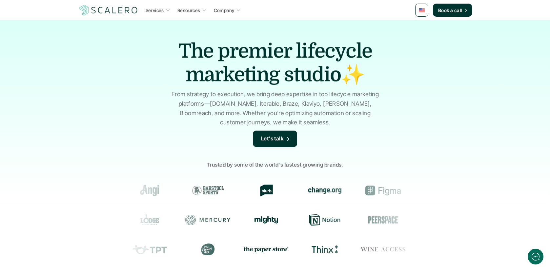 This screenshot has width=550, height=271. Describe the element at coordinates (224, 10) in the screenshot. I see `p: Company` at that location.